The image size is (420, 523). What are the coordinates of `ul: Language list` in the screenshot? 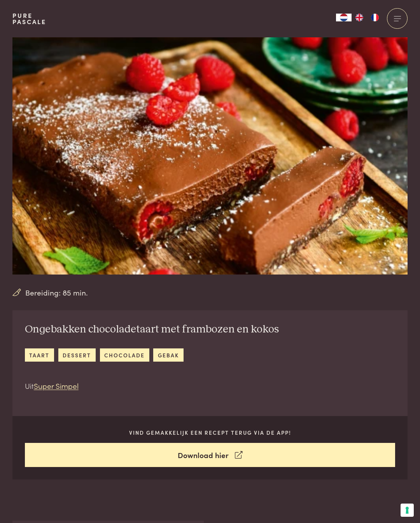 It's located at (367, 18).